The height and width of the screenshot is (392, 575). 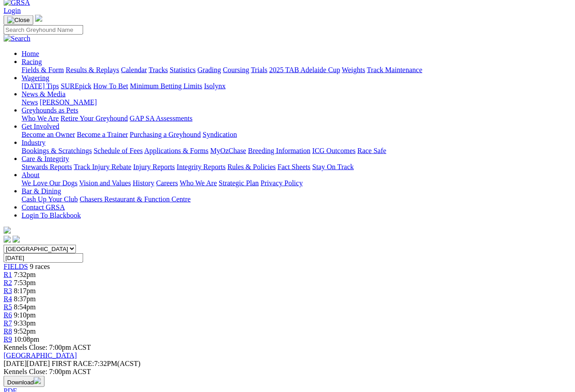 I want to click on a: Breeding Information, so click(x=279, y=150).